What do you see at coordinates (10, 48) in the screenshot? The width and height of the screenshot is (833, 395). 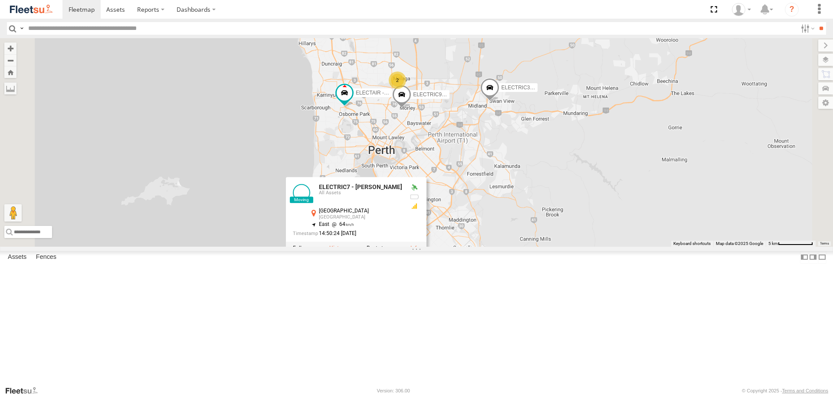 I see `button: Zoom in` at bounding box center [10, 48].